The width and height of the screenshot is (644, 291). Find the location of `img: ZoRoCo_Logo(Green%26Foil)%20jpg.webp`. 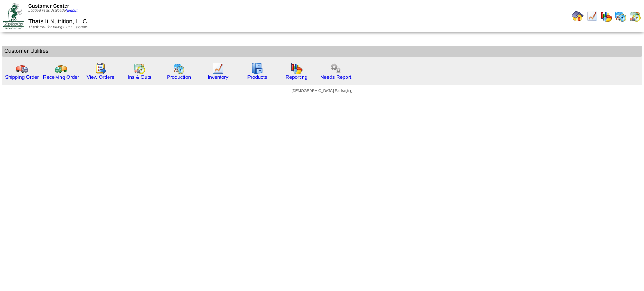

img: ZoRoCo_Logo(Green%26Foil)%20jpg.webp is located at coordinates (13, 16).